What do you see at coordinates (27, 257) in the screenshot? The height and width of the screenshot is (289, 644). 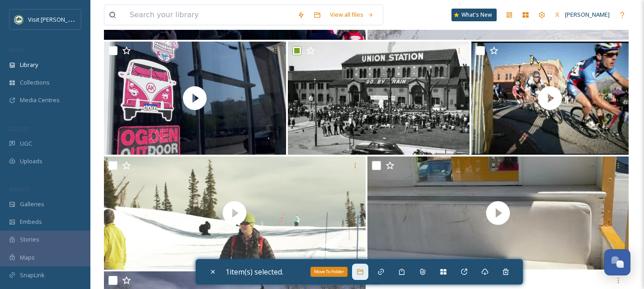 I see `span: Maps` at bounding box center [27, 257].